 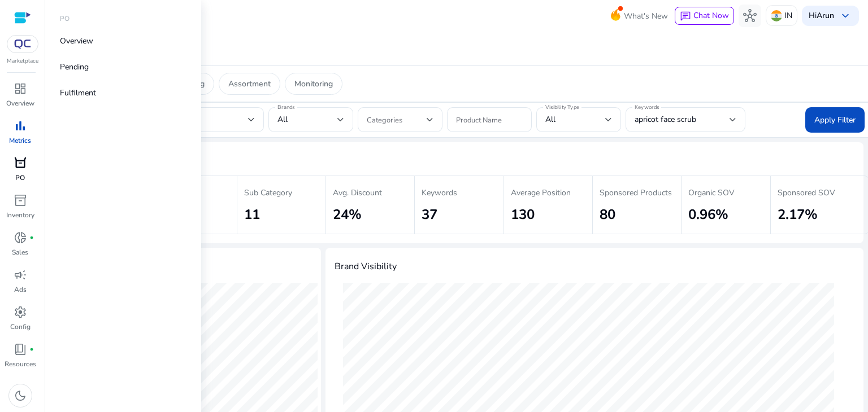 What do you see at coordinates (647, 107) in the screenshot?
I see `mat-label: Keywords` at bounding box center [647, 107].